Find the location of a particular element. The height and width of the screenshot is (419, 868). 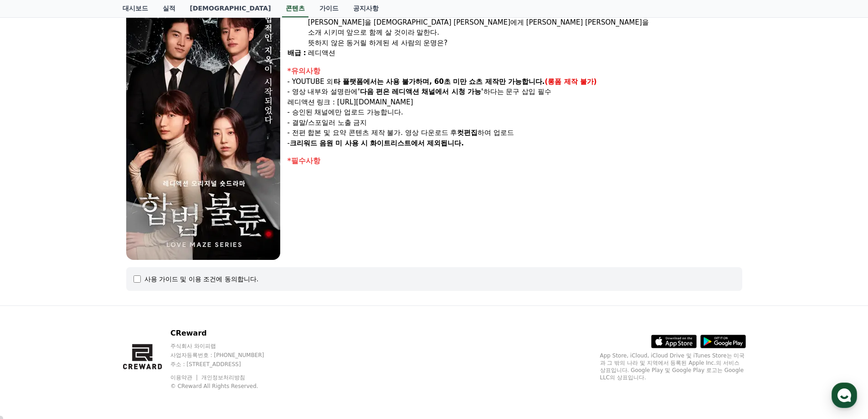

a: 대화 is located at coordinates (89, 300).